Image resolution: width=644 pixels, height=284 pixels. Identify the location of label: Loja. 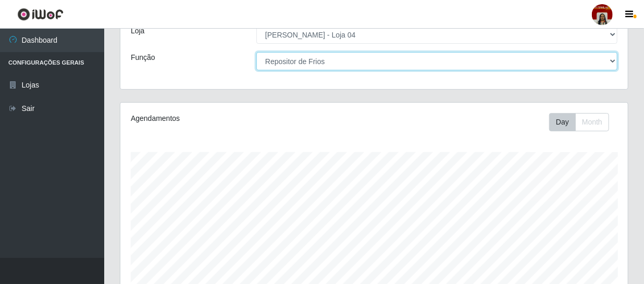
(138, 31).